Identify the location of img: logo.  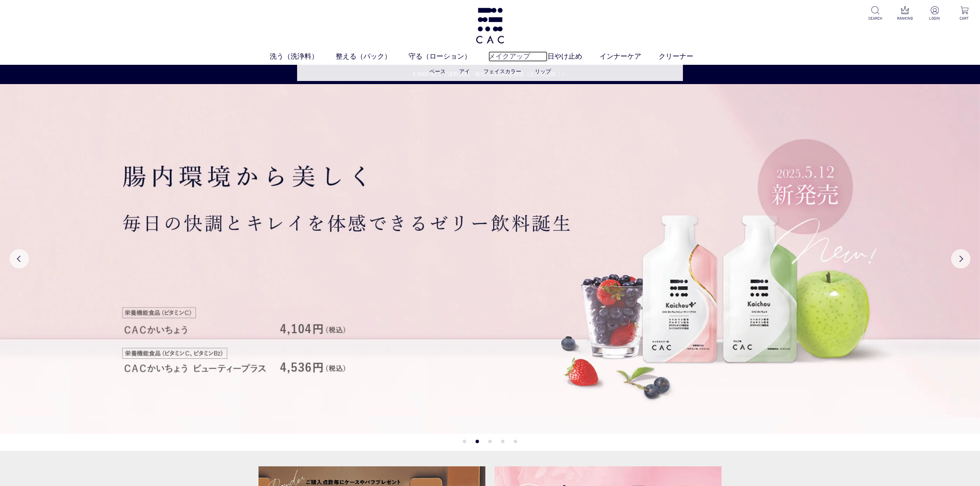
(490, 26).